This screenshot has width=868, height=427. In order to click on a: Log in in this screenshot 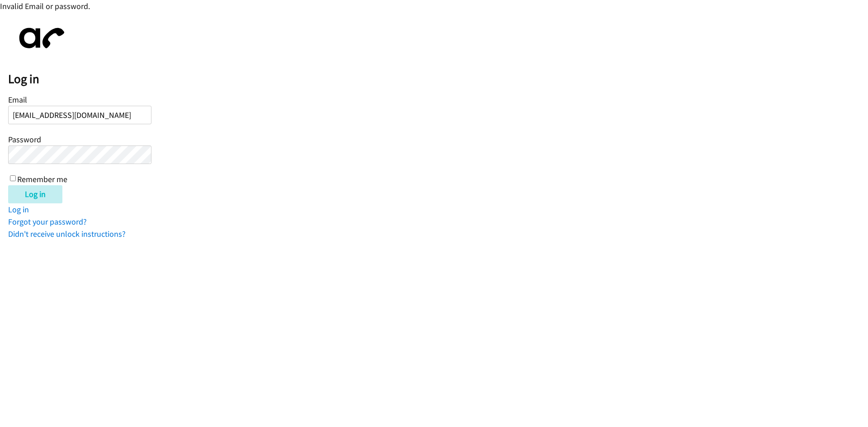, I will do `click(18, 209)`.